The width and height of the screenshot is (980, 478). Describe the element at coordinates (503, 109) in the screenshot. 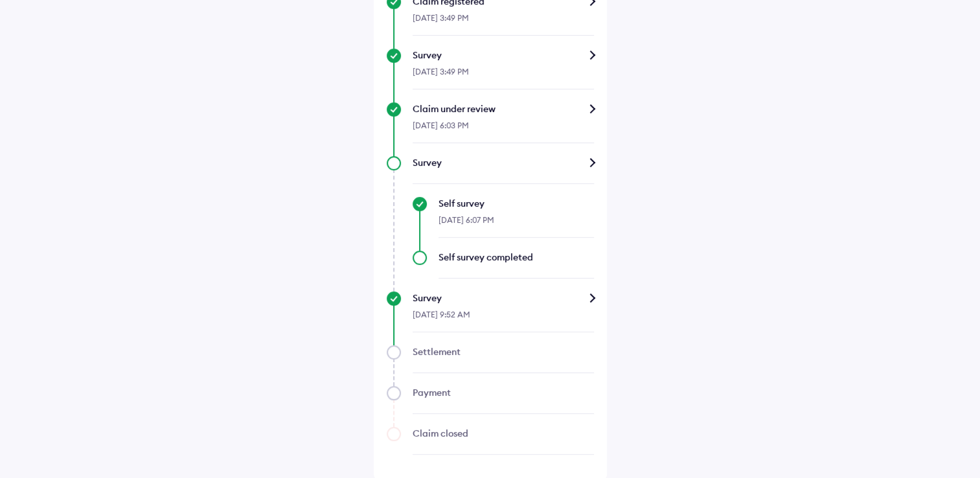

I see `div: Claim under review` at that location.